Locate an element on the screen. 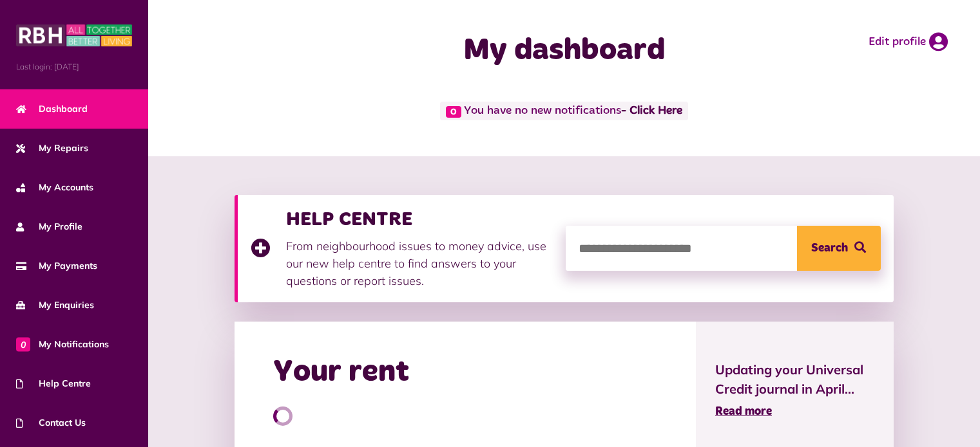 The height and width of the screenshot is (447, 980). button: Search is located at coordinates (839, 249).